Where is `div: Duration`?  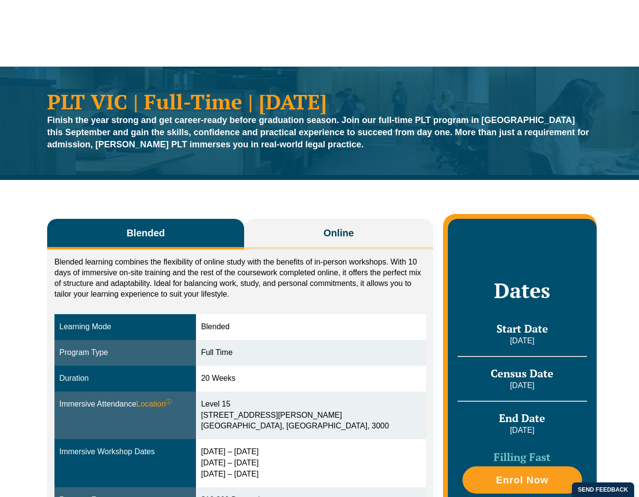 div: Duration is located at coordinates (125, 378).